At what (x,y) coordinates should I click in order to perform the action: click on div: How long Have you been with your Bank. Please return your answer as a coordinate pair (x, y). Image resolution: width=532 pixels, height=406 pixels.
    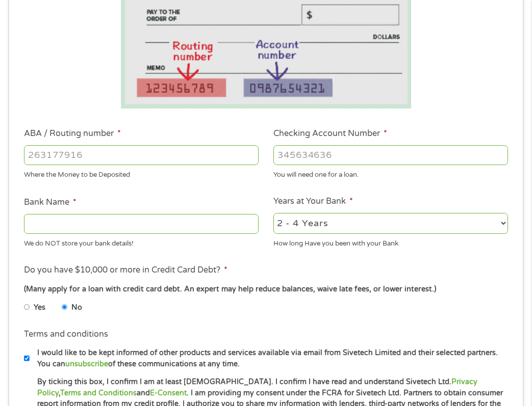
    Looking at the image, I should click on (390, 242).